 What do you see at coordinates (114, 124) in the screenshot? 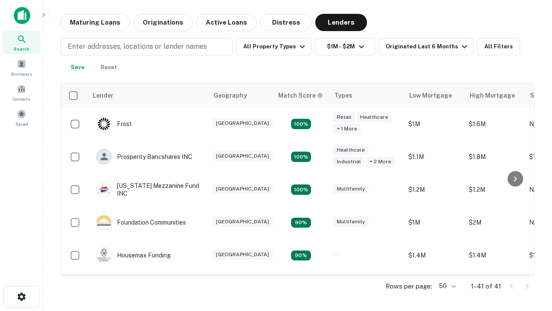
I see `div: Frost` at bounding box center [114, 124].